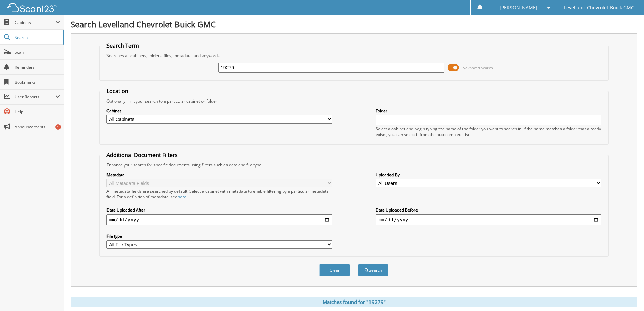 The image size is (644, 311). What do you see at coordinates (489, 132) in the screenshot?
I see `div: Select a cabinet and begin typing the name of the folder you want to search in. If the name match...` at bounding box center [489, 132].